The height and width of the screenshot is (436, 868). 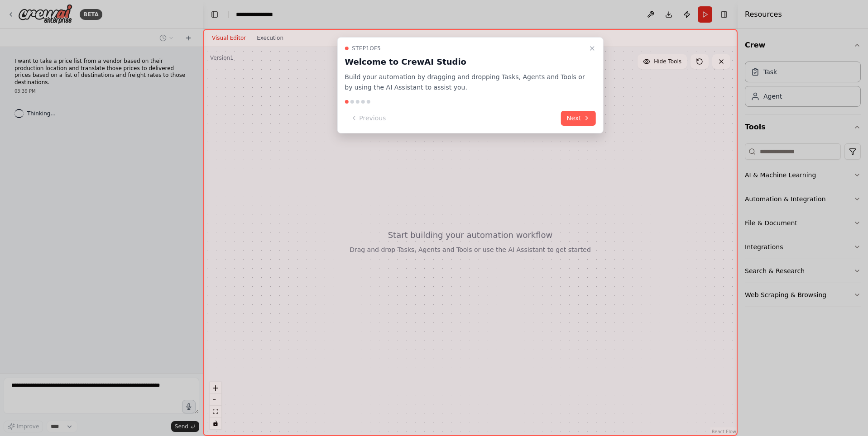 What do you see at coordinates (368, 118) in the screenshot?
I see `button: Previous` at bounding box center [368, 118].